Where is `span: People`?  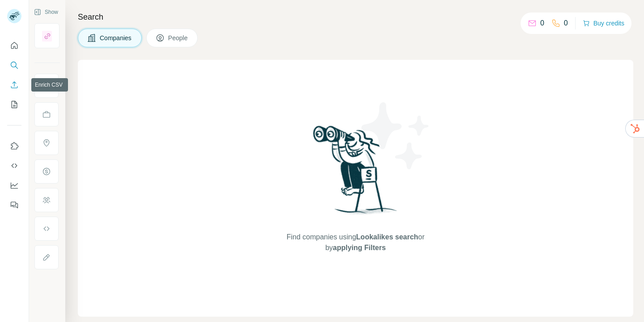 span: People is located at coordinates (178, 38).